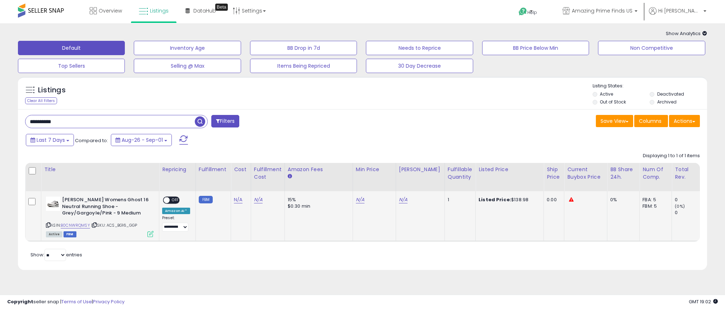 The width and height of the screenshot is (725, 309). What do you see at coordinates (303, 48) in the screenshot?
I see `button: BB Drop in 7d` at bounding box center [303, 48].